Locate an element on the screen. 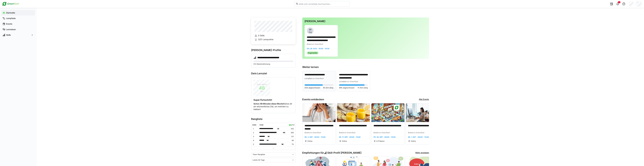 The height and width of the screenshot is (166, 644). strong: Schon 46 Minuten diese Woche! is located at coordinates (269, 104).